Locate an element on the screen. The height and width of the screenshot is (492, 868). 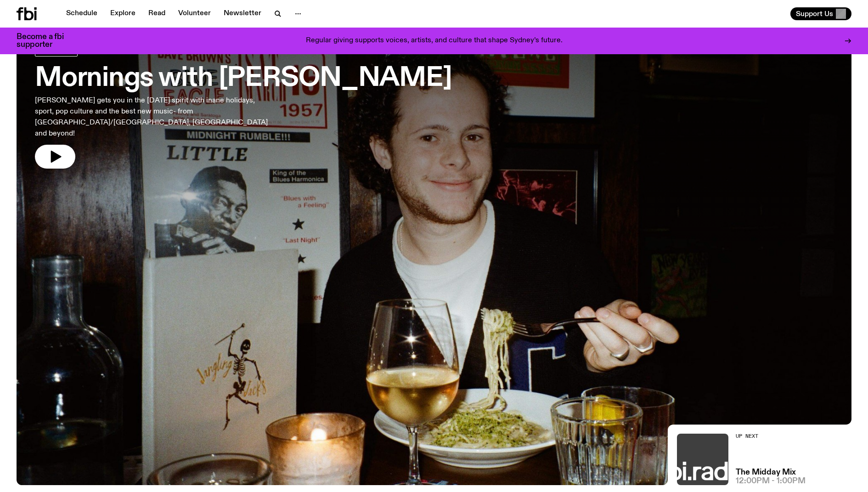
button: Support Us is located at coordinates (821, 14).